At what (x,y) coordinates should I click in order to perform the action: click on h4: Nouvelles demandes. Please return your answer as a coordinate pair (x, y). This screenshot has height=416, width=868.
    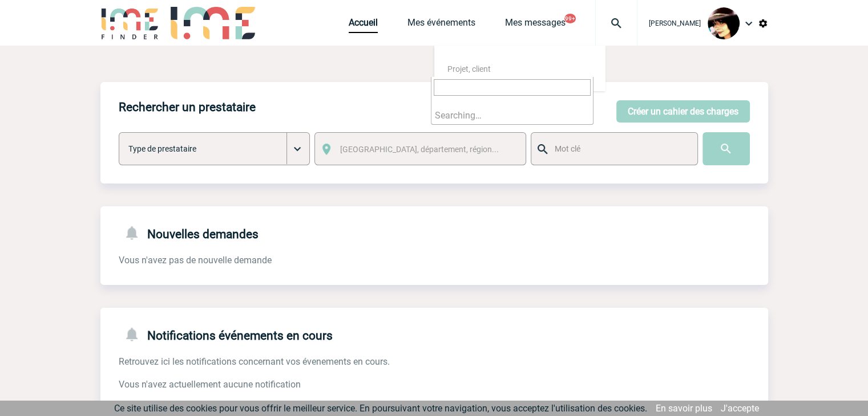
    Looking at the image, I should click on (189, 233).